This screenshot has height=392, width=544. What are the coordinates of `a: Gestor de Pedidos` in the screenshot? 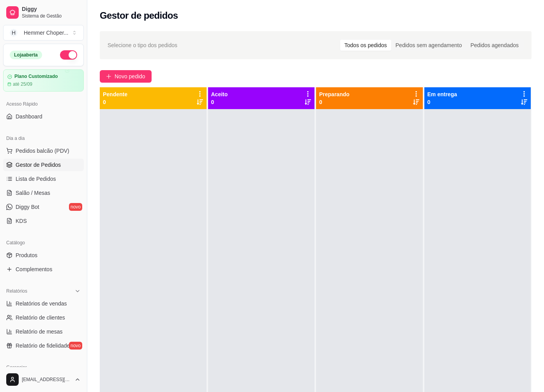 It's located at (43, 165).